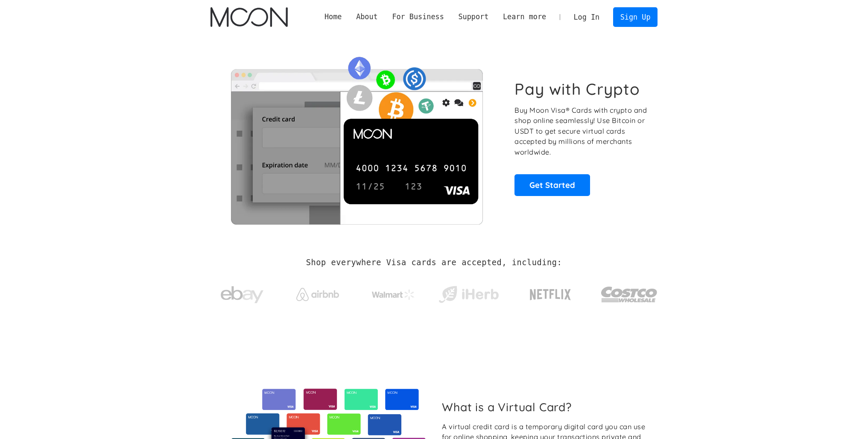 The width and height of the screenshot is (868, 439). Describe the element at coordinates (525, 17) in the screenshot. I see `div: Learn more` at that location.